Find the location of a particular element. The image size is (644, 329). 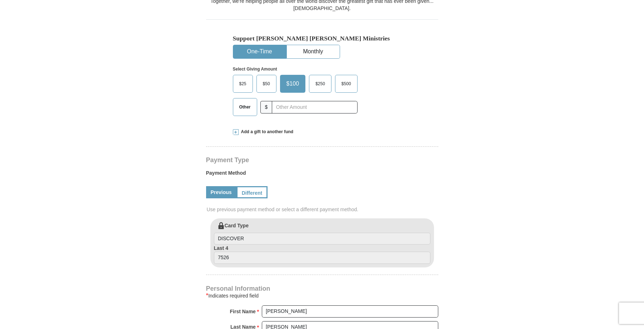

span: Add a gift to another fund is located at coordinates (266, 131).